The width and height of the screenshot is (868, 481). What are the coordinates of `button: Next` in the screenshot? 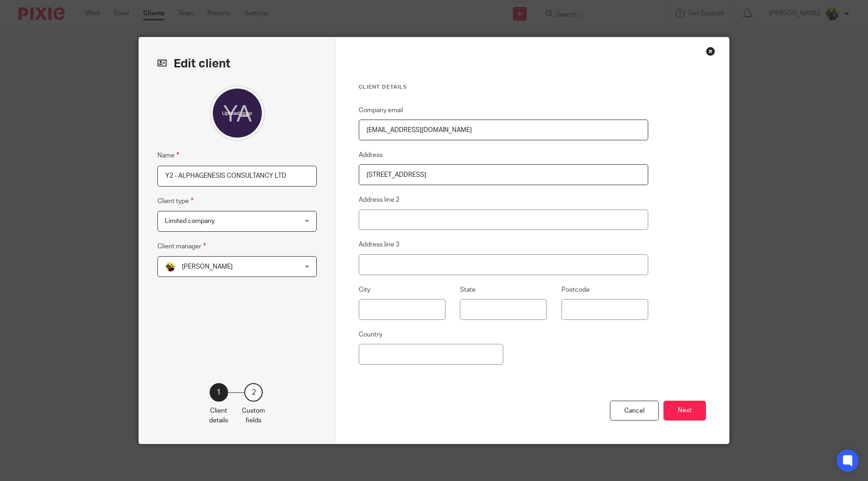 It's located at (685, 410).